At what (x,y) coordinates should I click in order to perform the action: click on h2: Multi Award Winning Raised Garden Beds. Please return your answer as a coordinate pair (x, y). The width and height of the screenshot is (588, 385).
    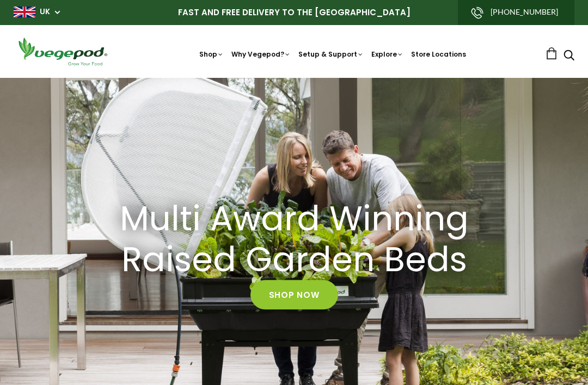
    Looking at the image, I should click on (294, 240).